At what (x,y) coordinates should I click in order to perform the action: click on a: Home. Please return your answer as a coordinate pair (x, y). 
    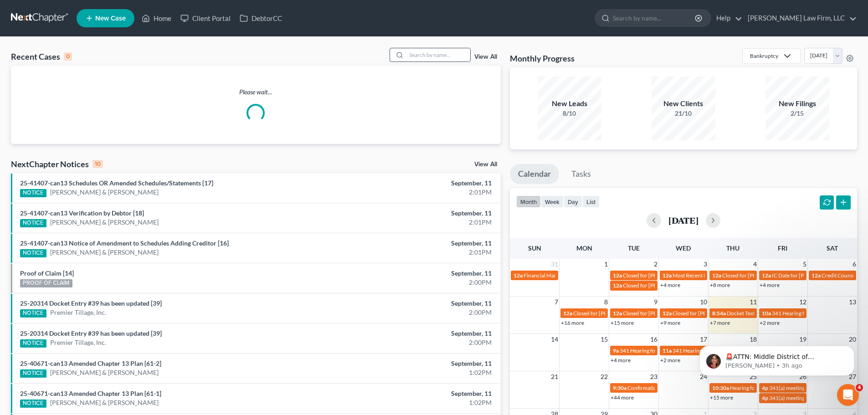
    Looking at the image, I should click on (156, 18).